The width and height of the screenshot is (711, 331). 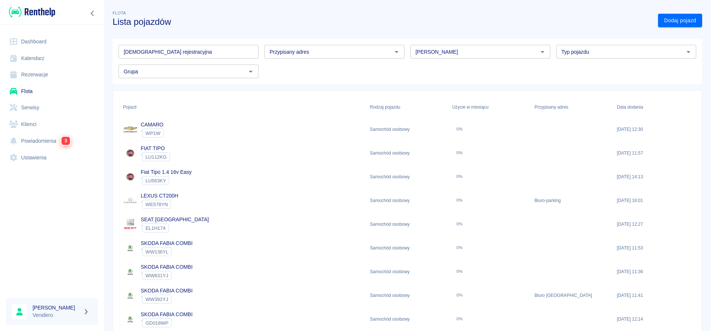 What do you see at coordinates (141, 107) in the screenshot?
I see `button: Sort` at bounding box center [141, 107].